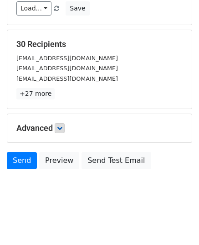  Describe the element at coordinates (99, 44) in the screenshot. I see `h5: 30 Recipients` at that location.